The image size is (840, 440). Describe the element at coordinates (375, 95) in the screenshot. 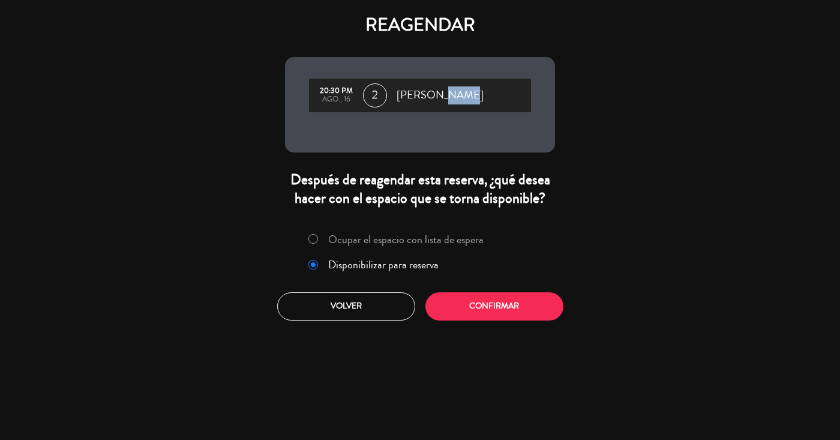

I see `span: 2` at that location.